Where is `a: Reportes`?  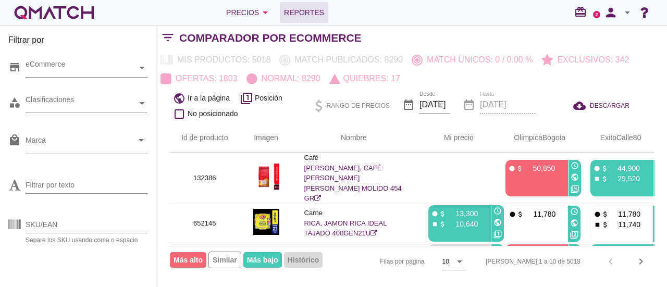 a: Reportes is located at coordinates (304, 13).